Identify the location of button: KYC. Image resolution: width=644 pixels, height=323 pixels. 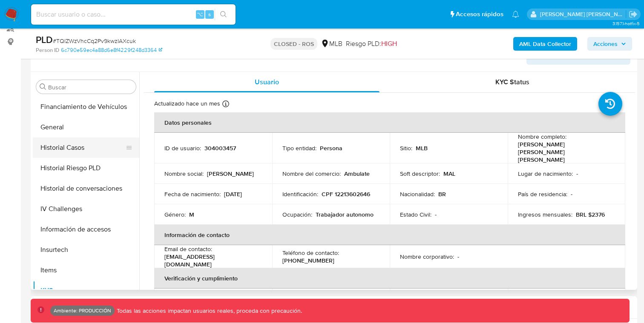
(86, 291).